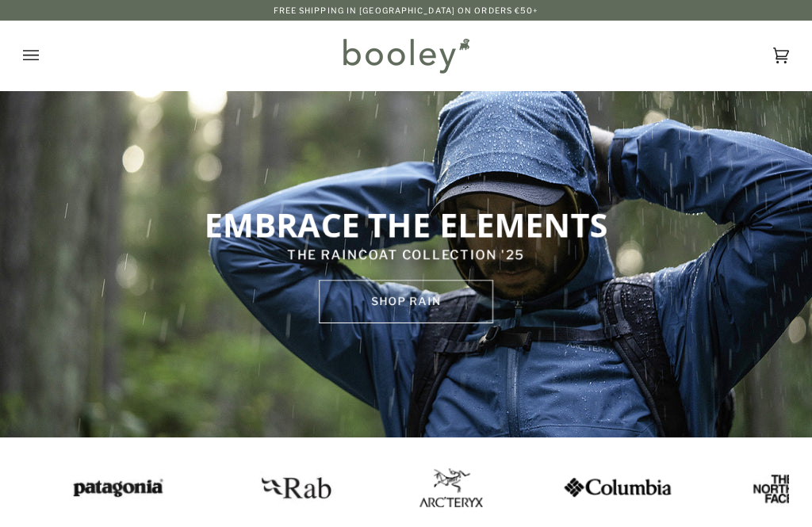 The width and height of the screenshot is (812, 527). I want to click on p: THE RAINCOAT COLLECTION '25, so click(406, 256).